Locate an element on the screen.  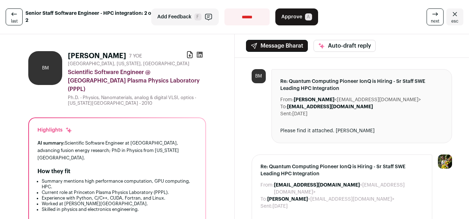
button: Message Bharat is located at coordinates (276, 46).